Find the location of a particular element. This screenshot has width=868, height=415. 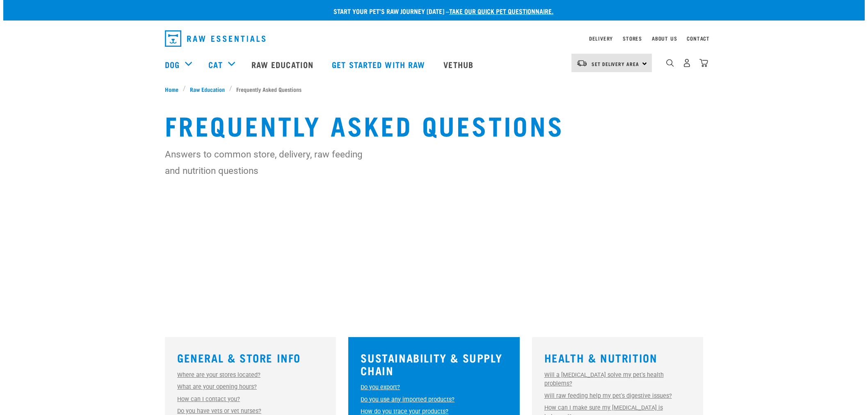

span: Home is located at coordinates (171, 89).